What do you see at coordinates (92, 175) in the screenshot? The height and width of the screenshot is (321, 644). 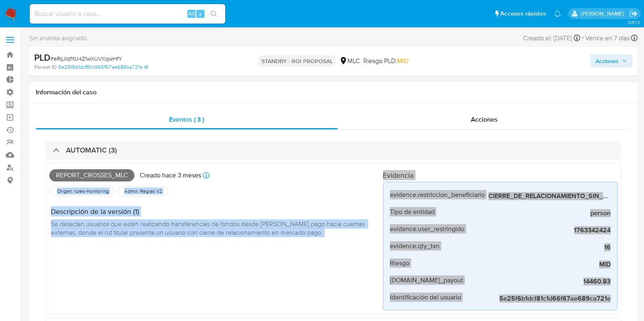 I see `span: Report_crosses_mlc` at bounding box center [92, 175].